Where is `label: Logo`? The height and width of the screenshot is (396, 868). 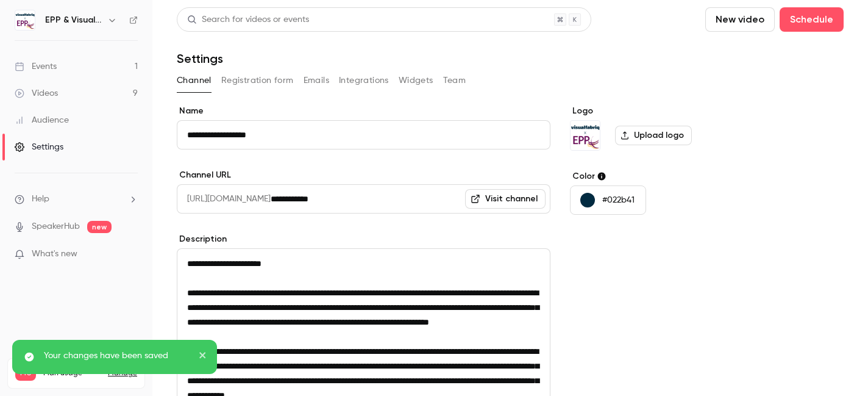 label: Logo is located at coordinates (664, 111).